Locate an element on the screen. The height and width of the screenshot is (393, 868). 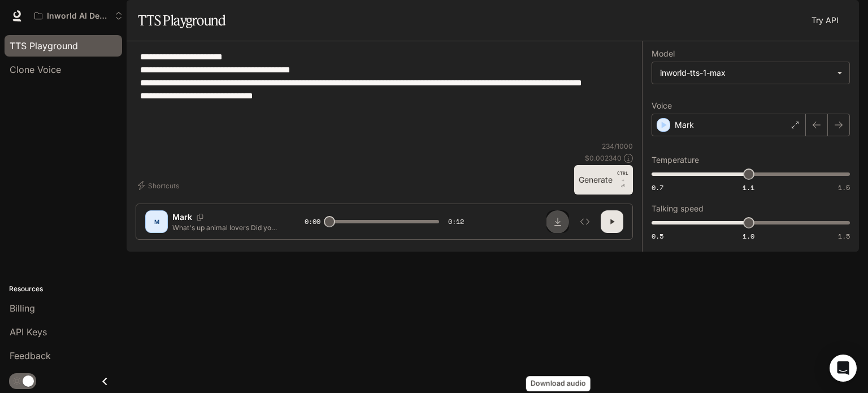
span: 0:12 is located at coordinates (456, 222).